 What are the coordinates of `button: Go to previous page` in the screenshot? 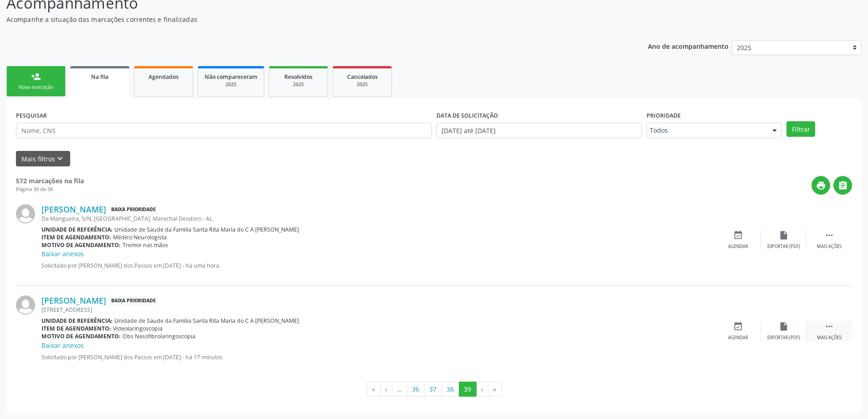 It's located at (386, 389).